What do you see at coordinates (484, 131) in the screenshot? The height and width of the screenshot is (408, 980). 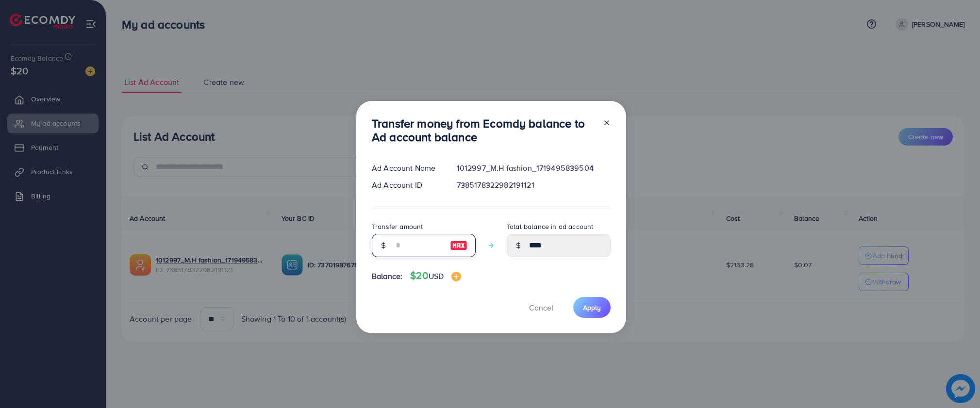 I see `h3: Transfer money from Ecomdy balance to Ad account balance` at bounding box center [484, 131].